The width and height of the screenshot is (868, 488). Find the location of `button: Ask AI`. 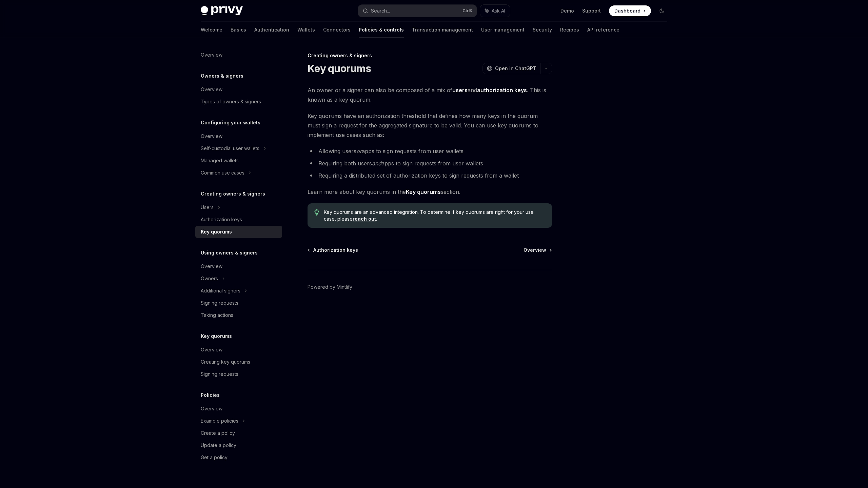

button: Ask AI is located at coordinates (495, 11).